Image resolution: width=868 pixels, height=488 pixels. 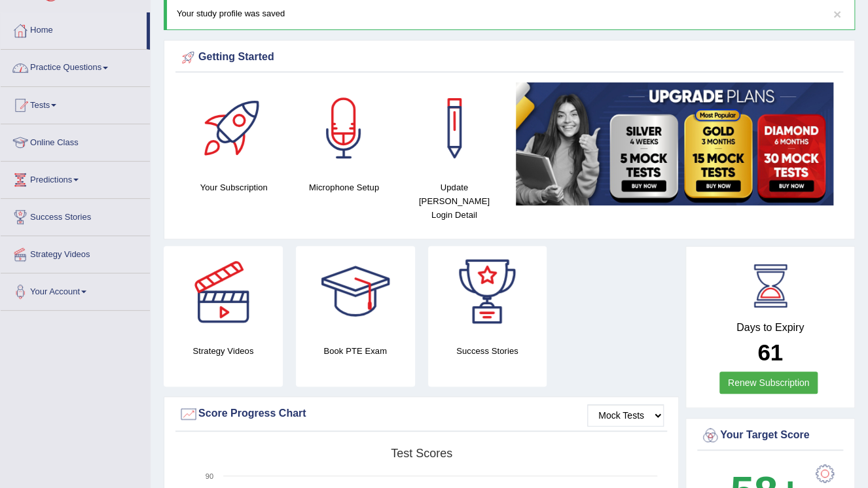 I want to click on h4: Days to Expiry, so click(x=769, y=327).